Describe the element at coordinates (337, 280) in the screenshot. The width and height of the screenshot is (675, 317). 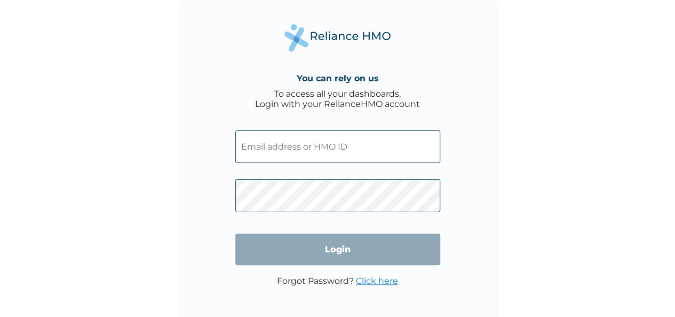
I see `p: Forgot Password?` at that location.